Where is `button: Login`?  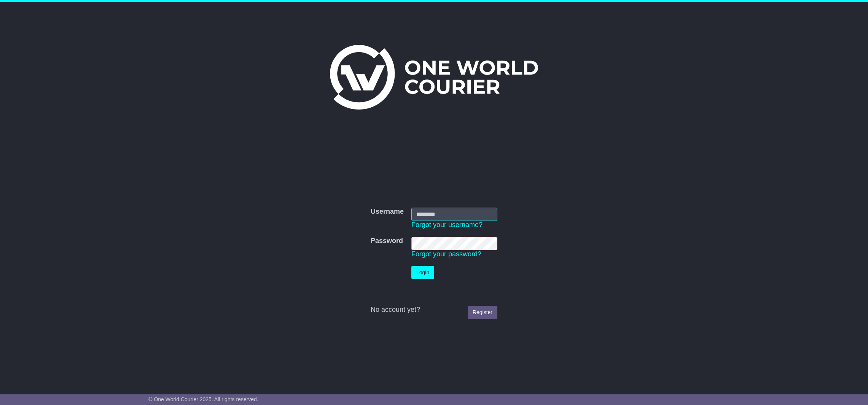 button: Login is located at coordinates (423, 272).